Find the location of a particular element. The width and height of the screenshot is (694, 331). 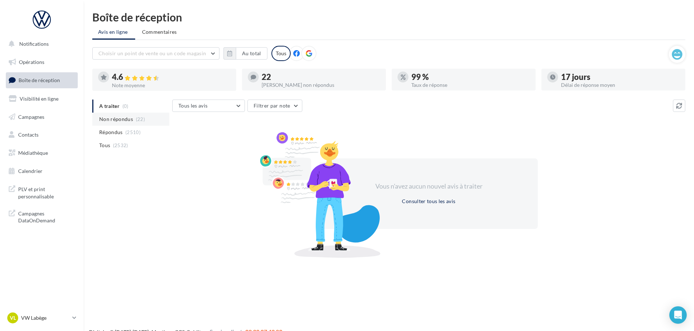

span: Notifications is located at coordinates (34, 44).